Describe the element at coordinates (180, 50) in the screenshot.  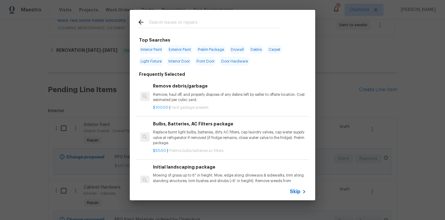
I see `span: Exterior Paint` at that location.